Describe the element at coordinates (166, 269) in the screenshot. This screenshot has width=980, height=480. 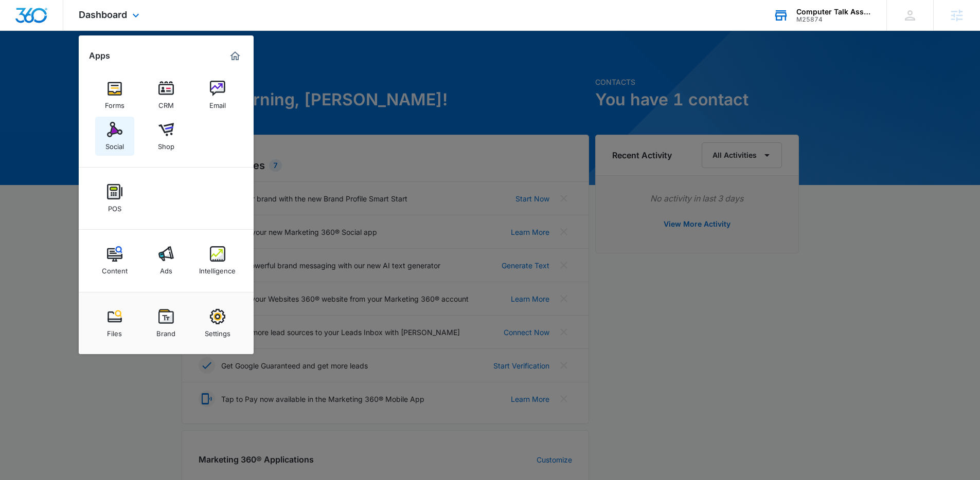
I see `div: Ads` at that location.